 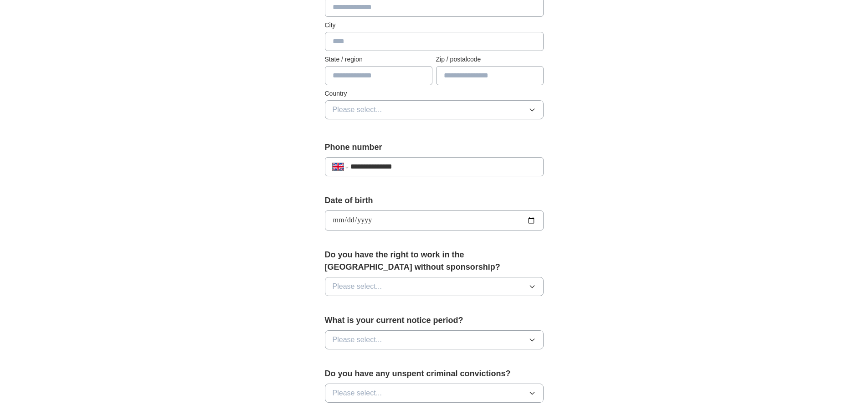 What do you see at coordinates (434, 200) in the screenshot?
I see `label: Date of birth` at bounding box center [434, 200].